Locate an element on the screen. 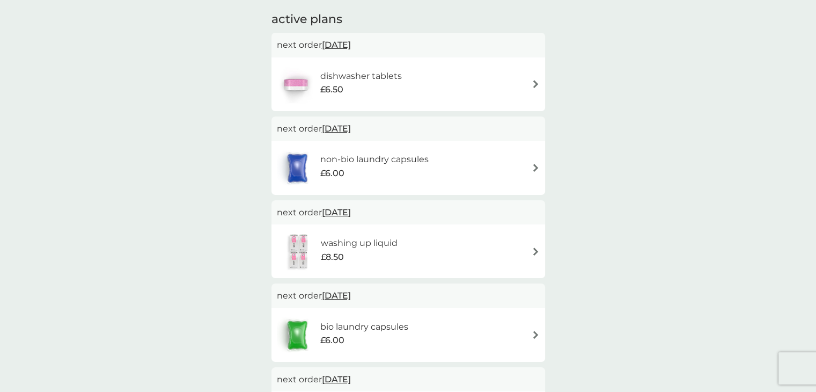 The height and width of the screenshot is (392, 816). h6: non-bio laundry capsules is located at coordinates (375, 159).